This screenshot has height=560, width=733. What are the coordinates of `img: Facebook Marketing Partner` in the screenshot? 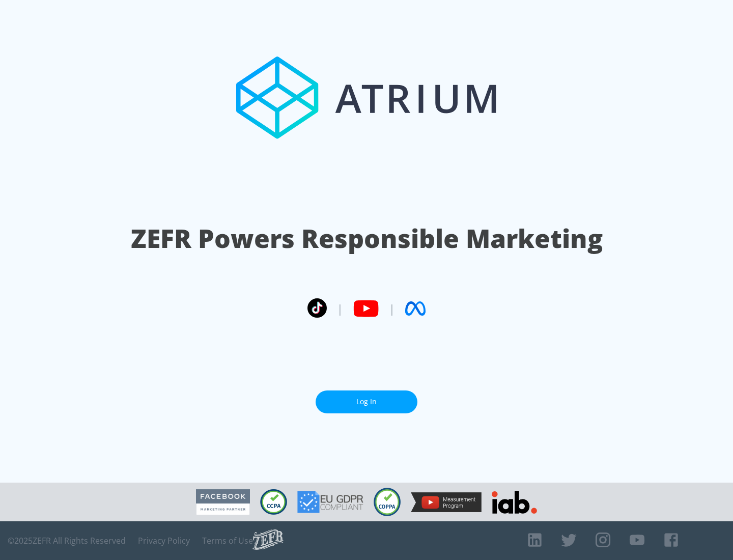 It's located at (223, 502).